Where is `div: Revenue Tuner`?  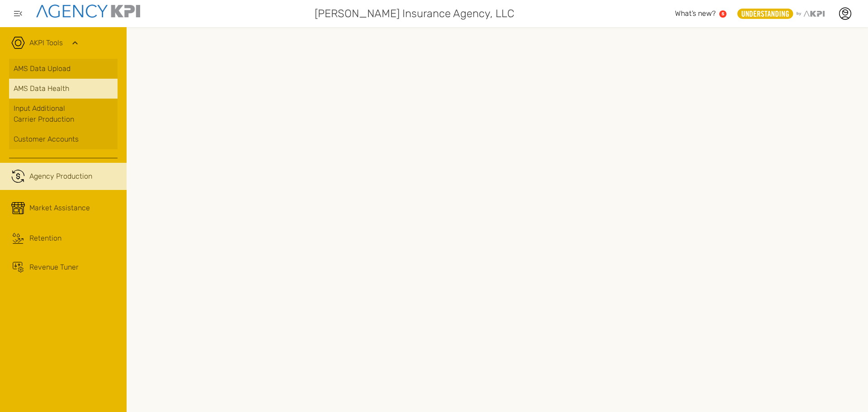 div: Revenue Tuner is located at coordinates (54, 268).